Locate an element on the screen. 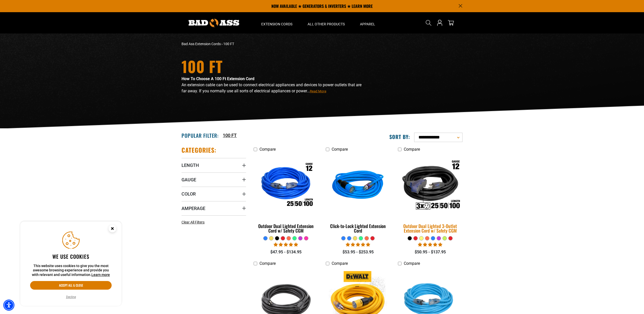 This screenshot has height=314, width=644. a: This website uses cookies to give you the most awesome browsing experience and provide you with r... is located at coordinates (100, 274).